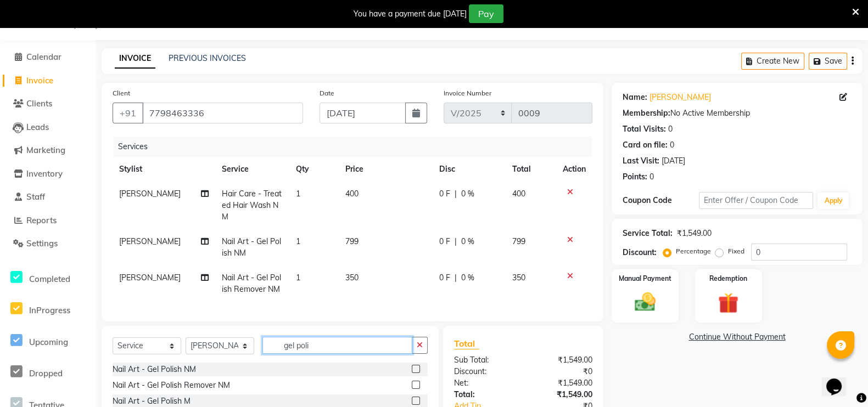  Describe the element at coordinates (736, 113) in the screenshot. I see `div: No Active Membership` at that location.